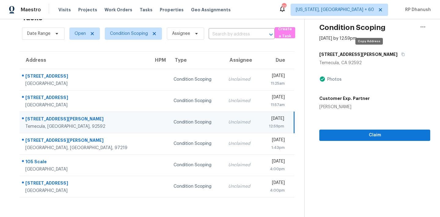 This screenshot has height=217, width=440. I want to click on span: Open, so click(80, 34).